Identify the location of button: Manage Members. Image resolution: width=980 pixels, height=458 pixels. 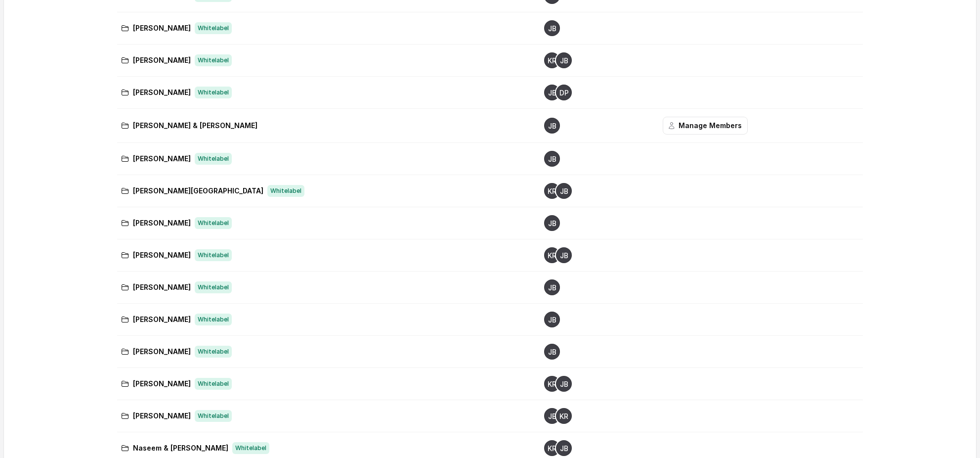
(705, 126).